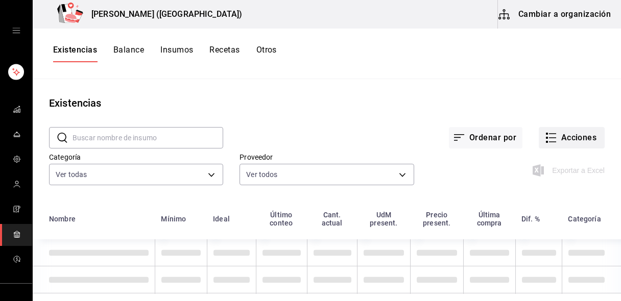 This screenshot has width=621, height=301. Describe the element at coordinates (129, 54) in the screenshot. I see `button: Balance` at that location.